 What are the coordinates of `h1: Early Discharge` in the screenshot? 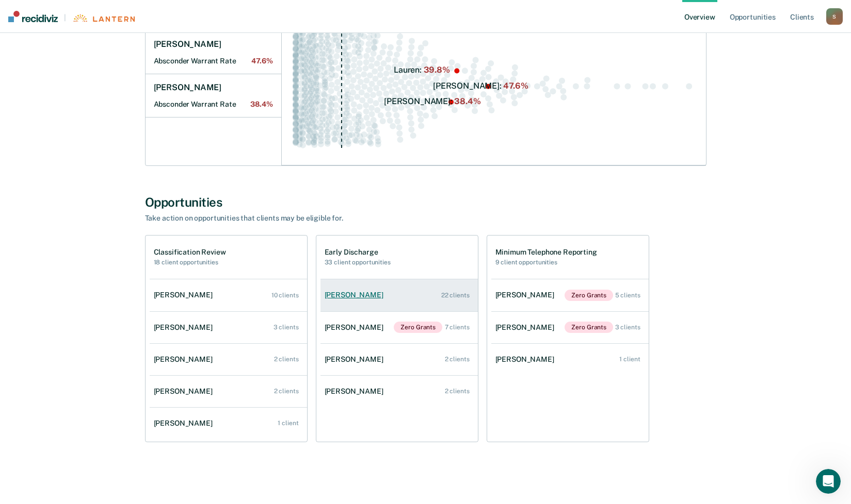 It's located at (357, 252).